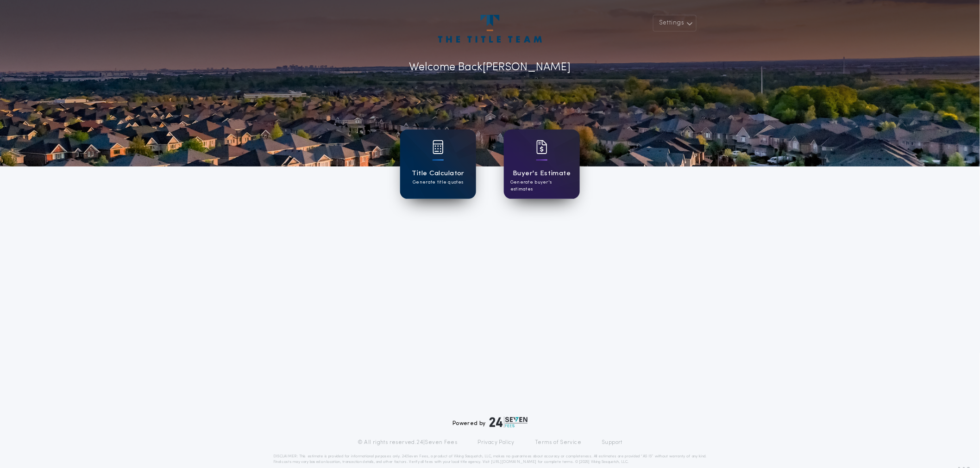 The image size is (980, 468). Describe the element at coordinates (490, 423) in the screenshot. I see `div: Powered by` at that location.